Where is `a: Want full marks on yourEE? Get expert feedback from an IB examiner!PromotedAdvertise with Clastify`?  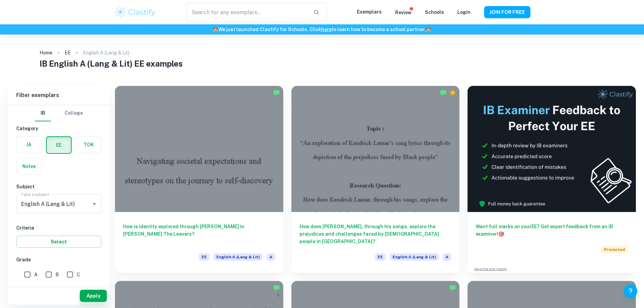
a: Want full marks on yourEE? Get expert feedback from an IB examiner!PromotedAdvertise with Clastify is located at coordinates (552, 179).